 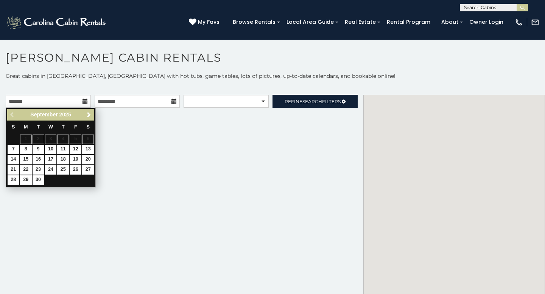 I want to click on a: 29, so click(x=26, y=180).